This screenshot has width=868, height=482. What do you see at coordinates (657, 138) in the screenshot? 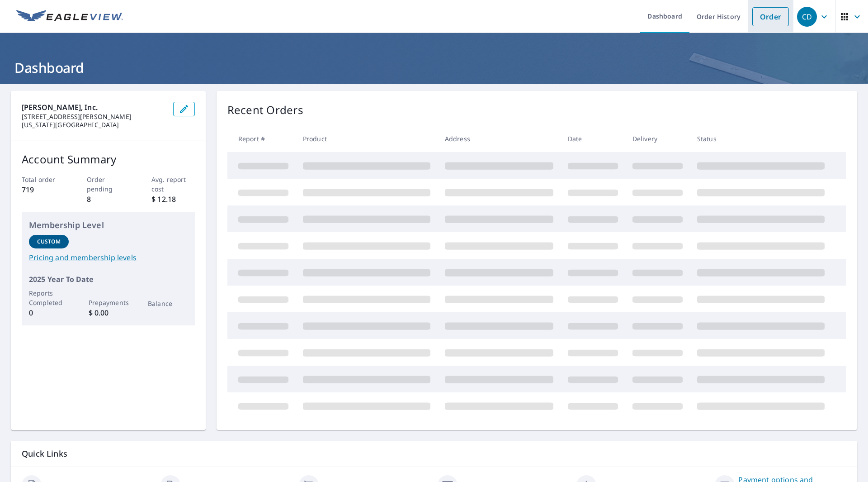
I see `th: Delivery` at bounding box center [657, 138].